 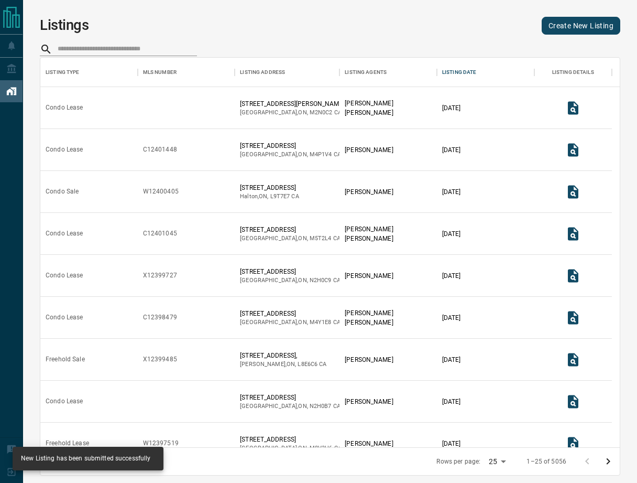 What do you see at coordinates (321, 238) in the screenshot?
I see `span: m5t2l4` at bounding box center [321, 238].